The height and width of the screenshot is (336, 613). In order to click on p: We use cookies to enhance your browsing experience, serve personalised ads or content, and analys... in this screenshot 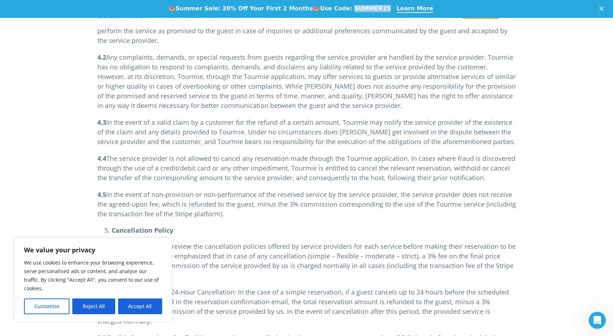, I will do `click(93, 276)`.